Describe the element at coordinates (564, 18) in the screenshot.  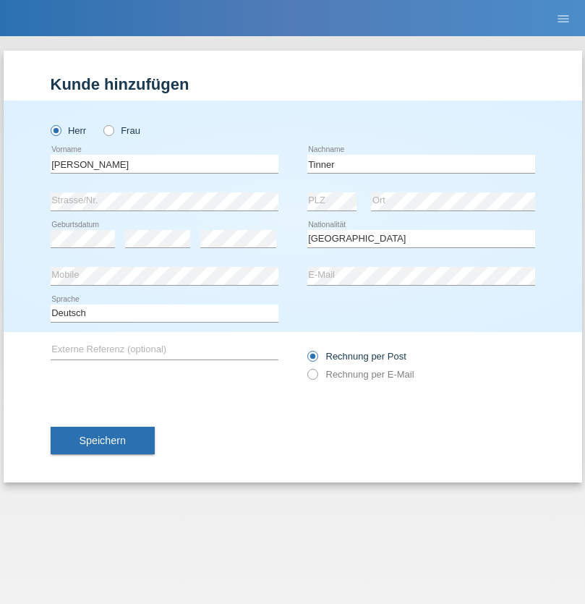
I see `a: menu` at that location.